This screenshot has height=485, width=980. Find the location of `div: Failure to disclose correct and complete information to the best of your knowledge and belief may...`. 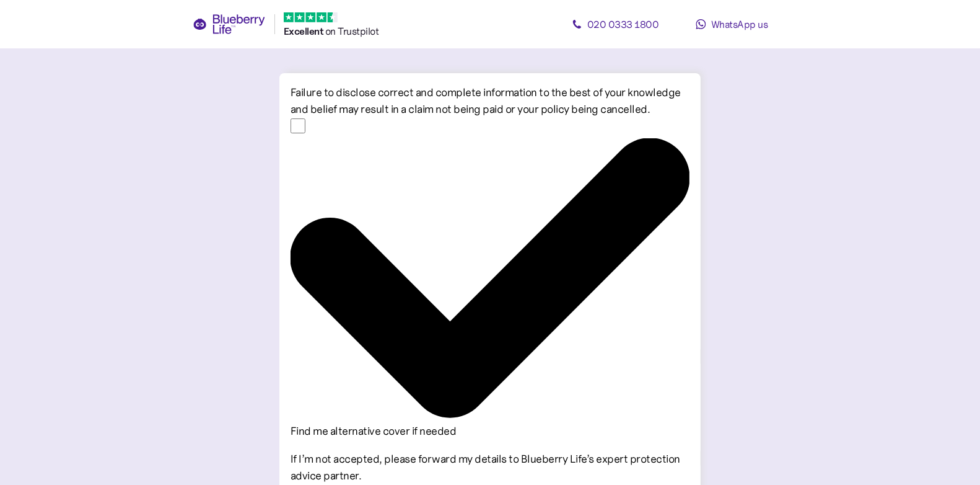

div: Failure to disclose correct and complete information to the best of your knowledge and belief may... is located at coordinates (490, 101).